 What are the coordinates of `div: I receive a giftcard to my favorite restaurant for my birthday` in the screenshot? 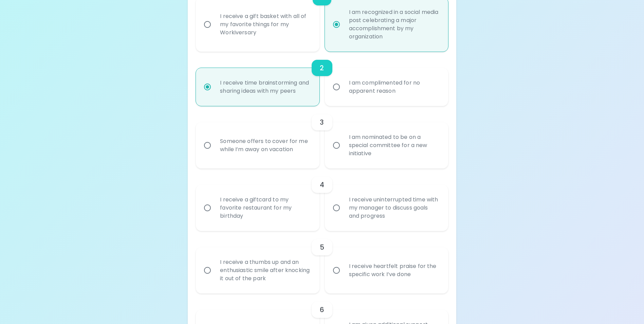 It's located at (265, 208).